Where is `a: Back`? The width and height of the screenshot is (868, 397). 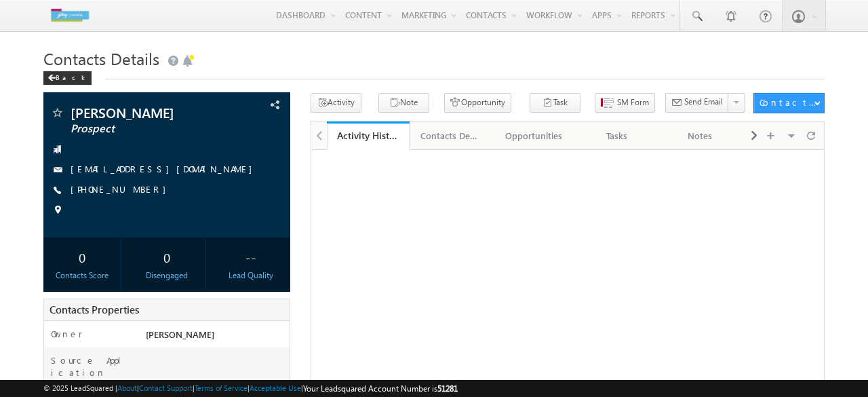 a: Back is located at coordinates (71, 76).